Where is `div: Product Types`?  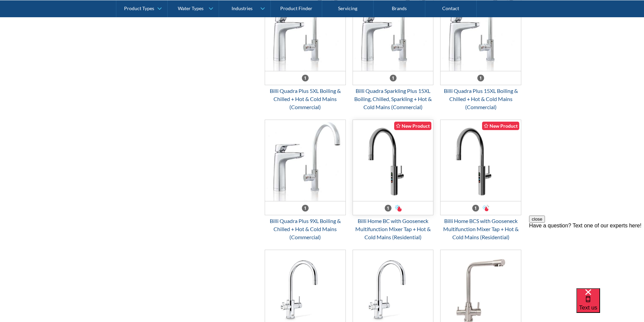
div: Product Types is located at coordinates (139, 8).